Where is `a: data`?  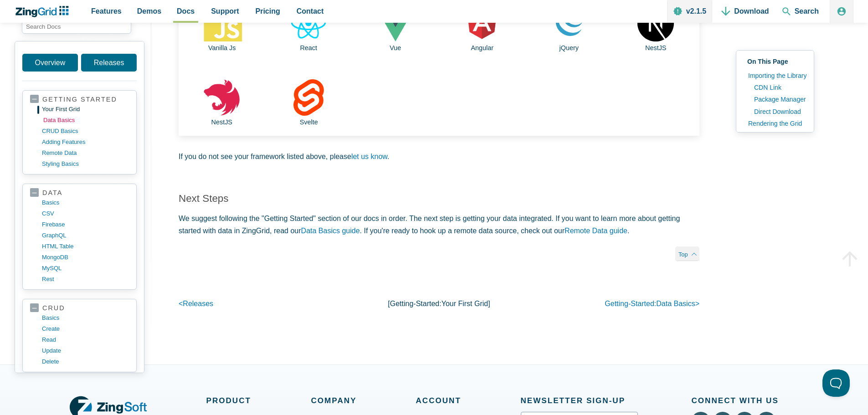
a: data is located at coordinates (80, 193).